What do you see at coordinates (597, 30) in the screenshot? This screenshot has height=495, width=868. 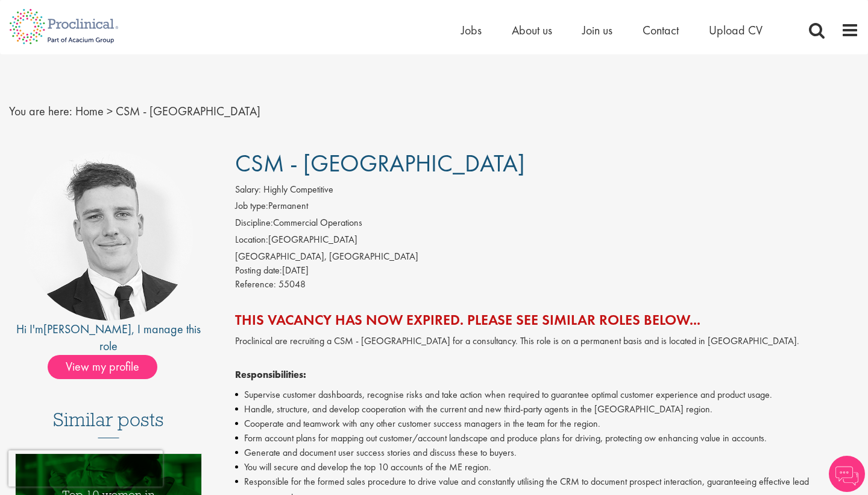 I see `a: Join us` at bounding box center [597, 30].